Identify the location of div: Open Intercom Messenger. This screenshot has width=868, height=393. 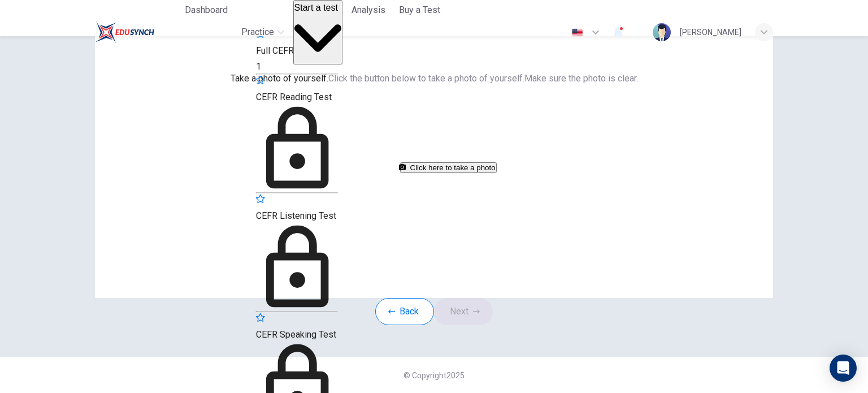
(844, 368).